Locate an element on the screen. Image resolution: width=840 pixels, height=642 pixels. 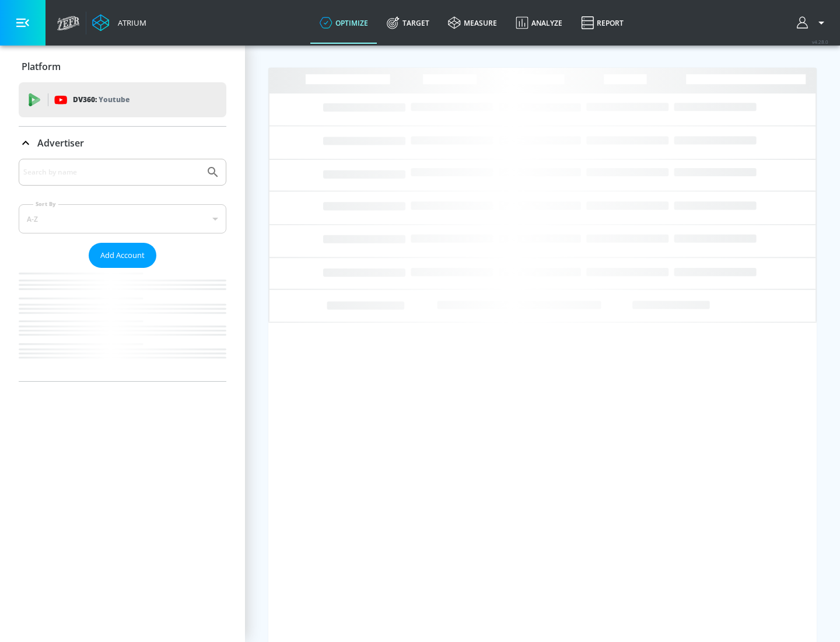
a: measure is located at coordinates (473, 23).